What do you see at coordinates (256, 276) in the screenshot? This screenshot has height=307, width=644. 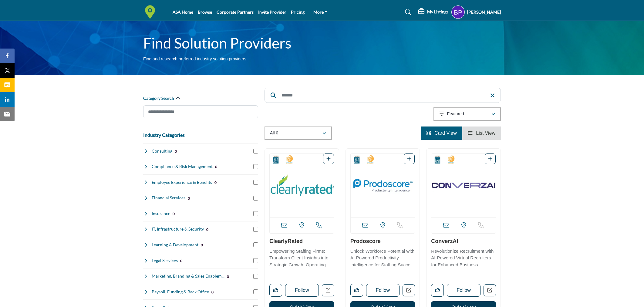 I see `input: Select Marketing, Branding & Sales Enablement checkbox` at bounding box center [256, 276].